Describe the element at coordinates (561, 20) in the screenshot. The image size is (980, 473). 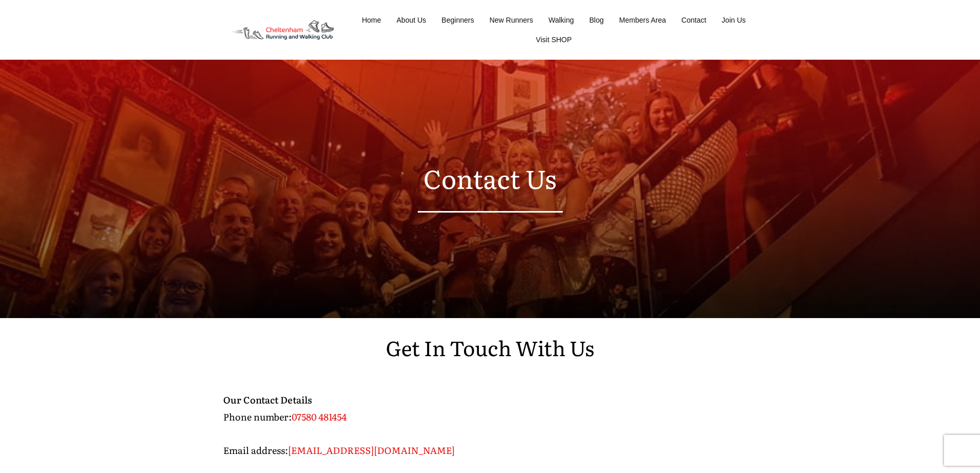
I see `span: Walking` at that location.